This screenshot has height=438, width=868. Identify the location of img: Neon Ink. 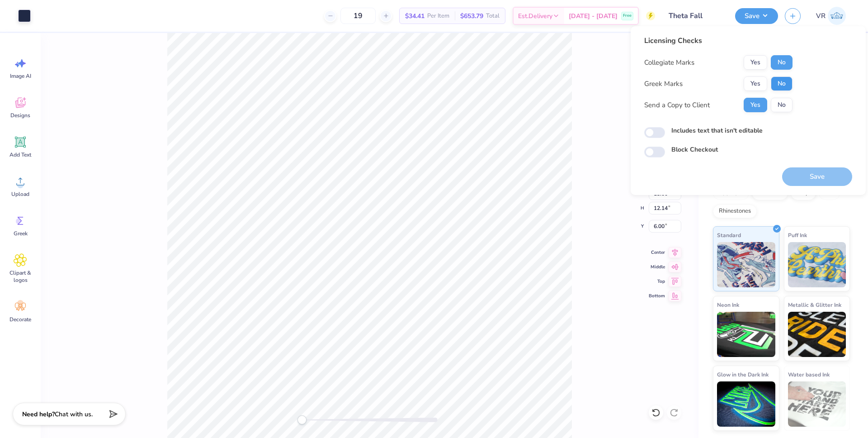
(746, 334).